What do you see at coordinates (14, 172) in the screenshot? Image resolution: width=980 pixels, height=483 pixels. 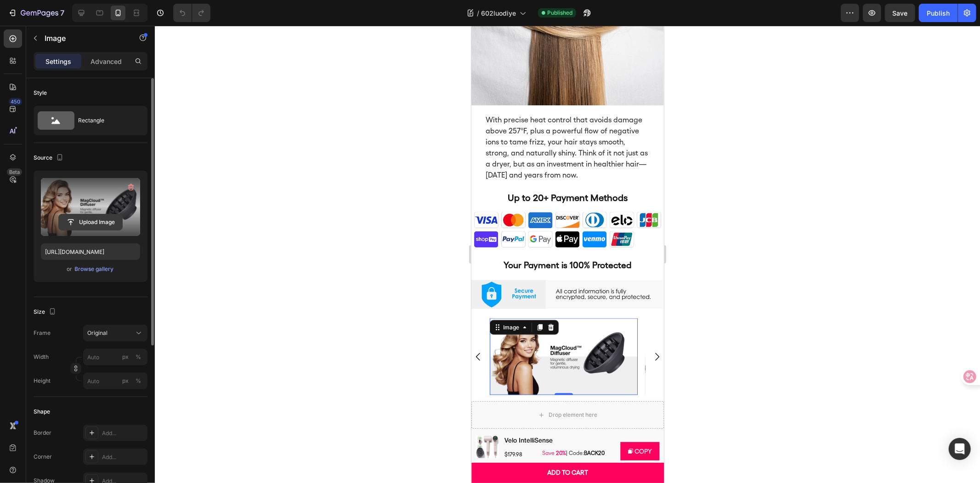 I see `div: Beta` at bounding box center [14, 172].